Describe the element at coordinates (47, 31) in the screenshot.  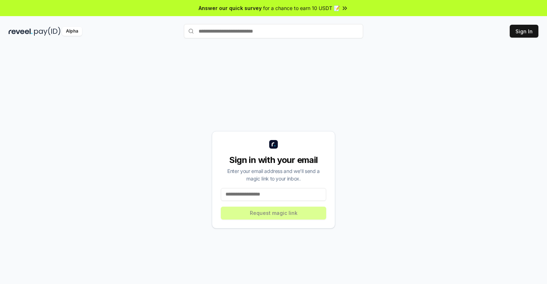
I see `img: pay_id` at that location.